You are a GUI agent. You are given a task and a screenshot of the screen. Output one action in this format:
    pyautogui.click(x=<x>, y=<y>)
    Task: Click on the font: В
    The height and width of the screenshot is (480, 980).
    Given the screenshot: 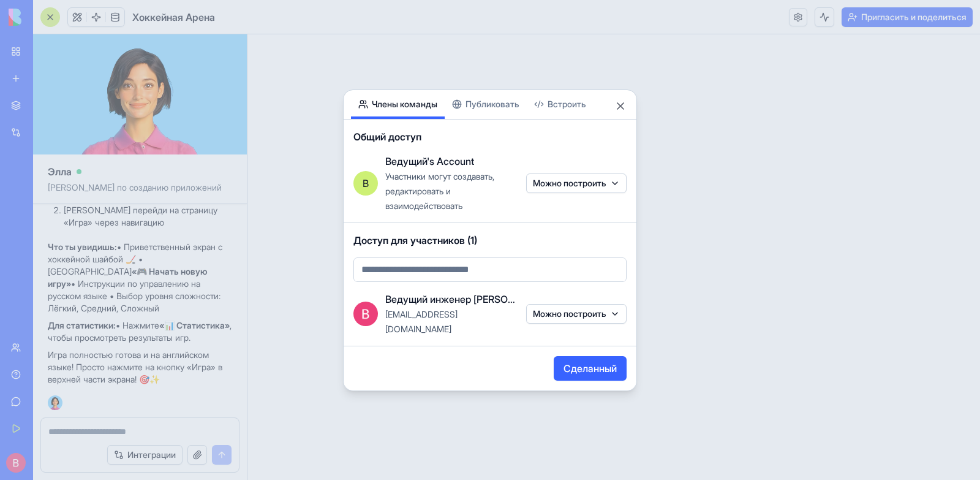 What is the action you would take?
    pyautogui.click(x=365, y=183)
    